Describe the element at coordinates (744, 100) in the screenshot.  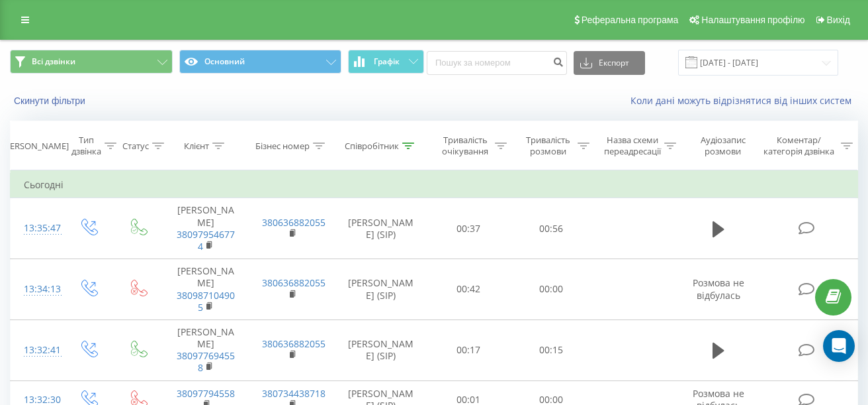
I see `a: Коли дані можуть відрізнятися вiд інших систем` at that location.